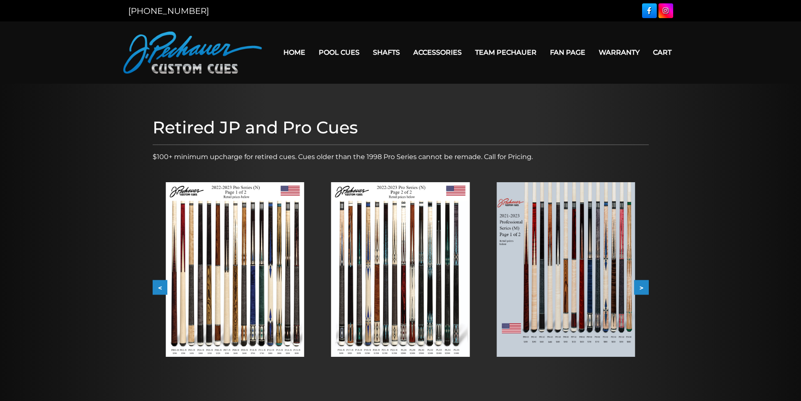 The height and width of the screenshot is (401, 801). Describe the element at coordinates (339, 52) in the screenshot. I see `a: Pool Cues` at that location.